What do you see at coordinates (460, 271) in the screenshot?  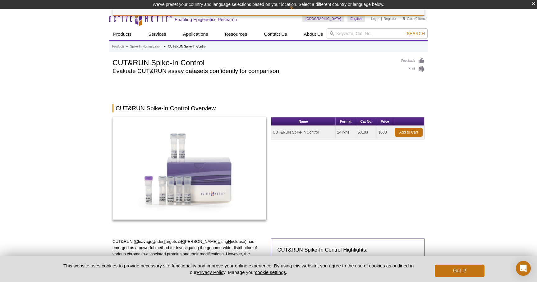 I see `button: Got it!` at bounding box center [460, 271].